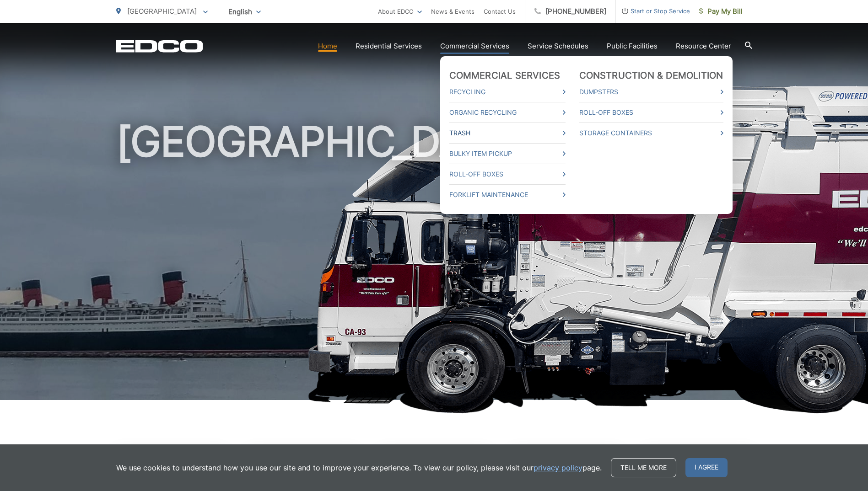 Image resolution: width=868 pixels, height=491 pixels. Describe the element at coordinates (499, 12) in the screenshot. I see `a: Contact Us` at that location.